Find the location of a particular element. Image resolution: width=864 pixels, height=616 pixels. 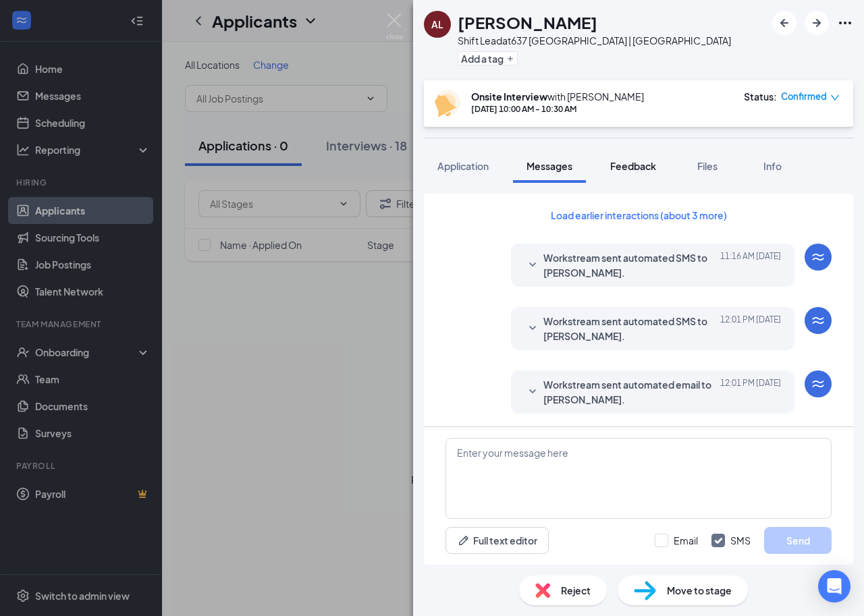

div: Open Intercom Messenger is located at coordinates (834, 586).